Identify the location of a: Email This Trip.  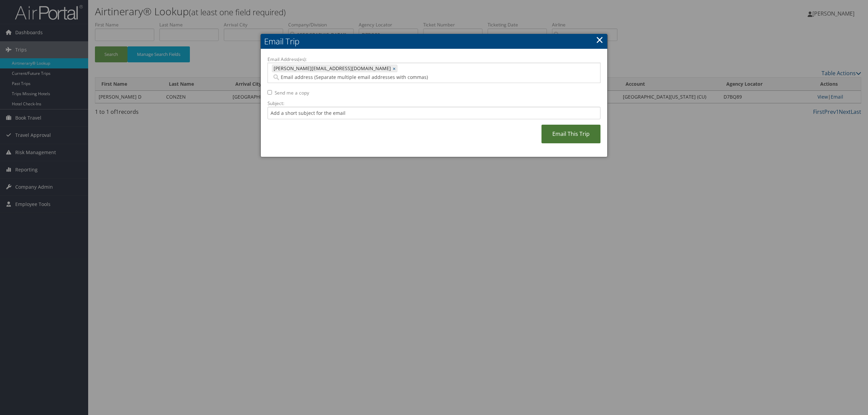
(571, 134).